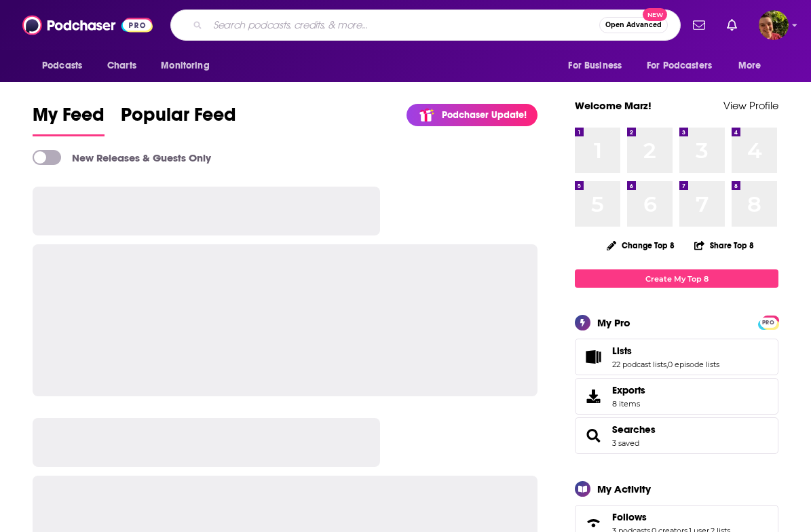 The width and height of the screenshot is (811, 532). Describe the element at coordinates (671, 516) in the screenshot. I see `a: Follows` at that location.